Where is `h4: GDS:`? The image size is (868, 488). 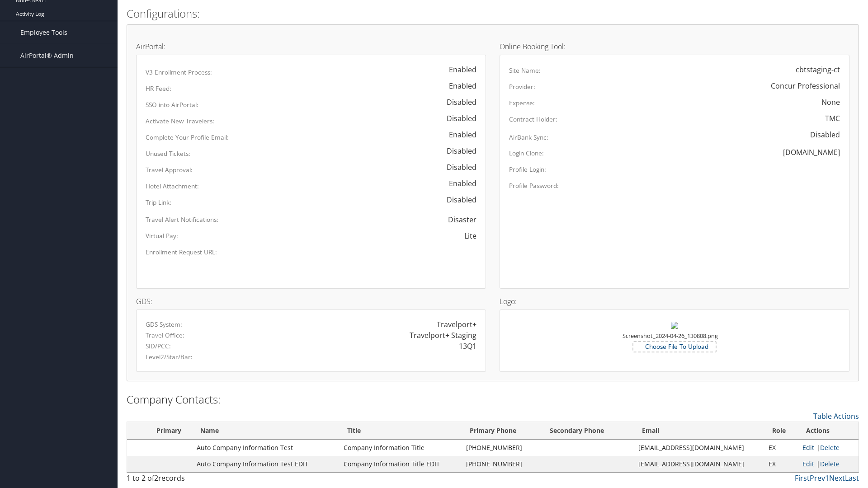
h4: GDS: is located at coordinates (311, 301).